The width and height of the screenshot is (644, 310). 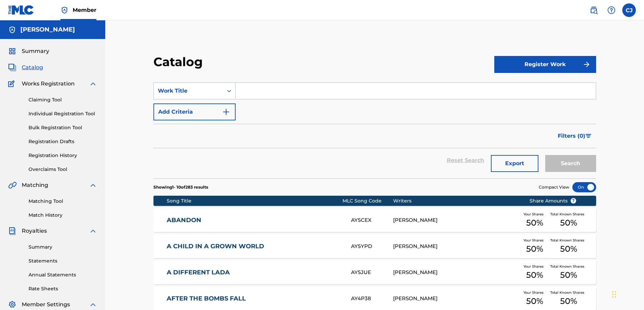 I want to click on img: filter, so click(x=588, y=136).